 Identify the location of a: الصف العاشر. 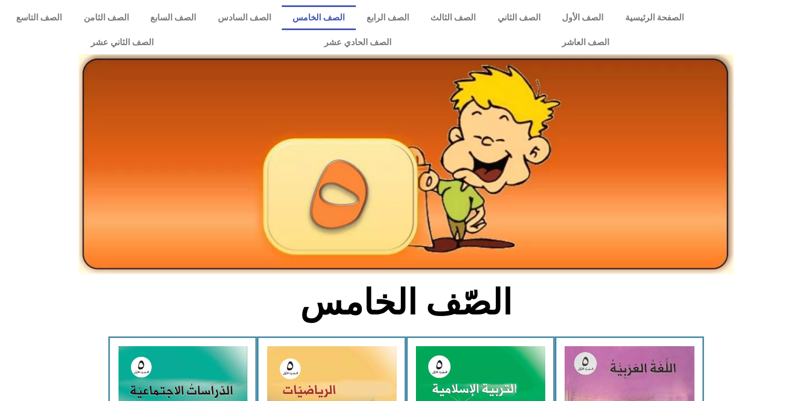
(586, 42).